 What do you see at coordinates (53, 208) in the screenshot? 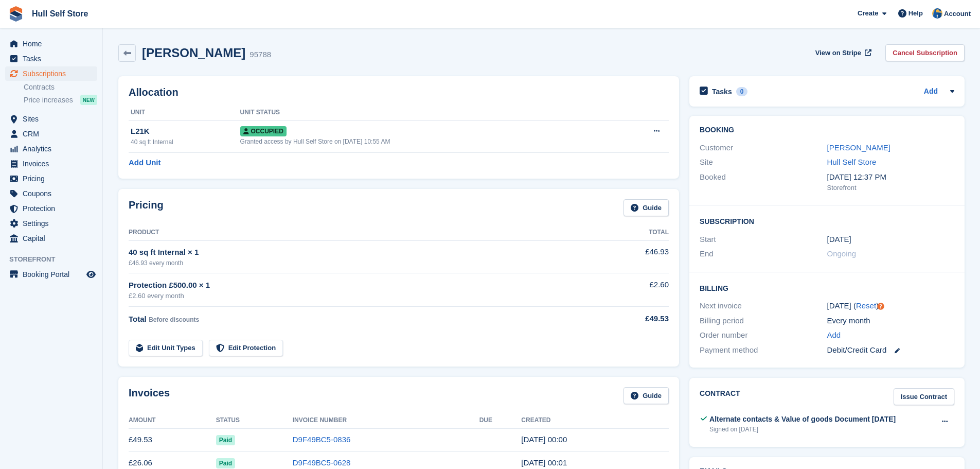
I see `span: Protection` at bounding box center [53, 208].